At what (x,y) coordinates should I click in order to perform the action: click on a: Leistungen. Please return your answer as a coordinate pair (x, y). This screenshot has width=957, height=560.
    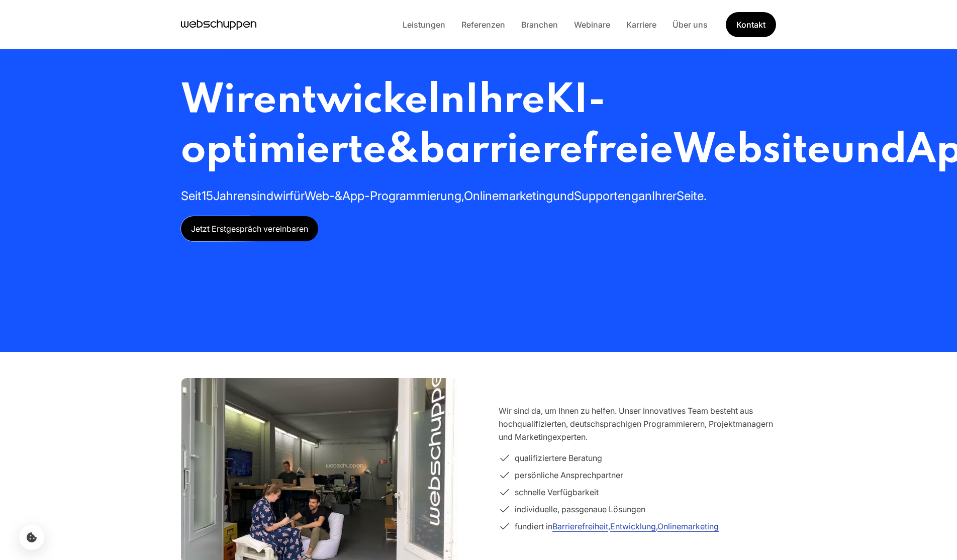
    Looking at the image, I should click on (423, 25).